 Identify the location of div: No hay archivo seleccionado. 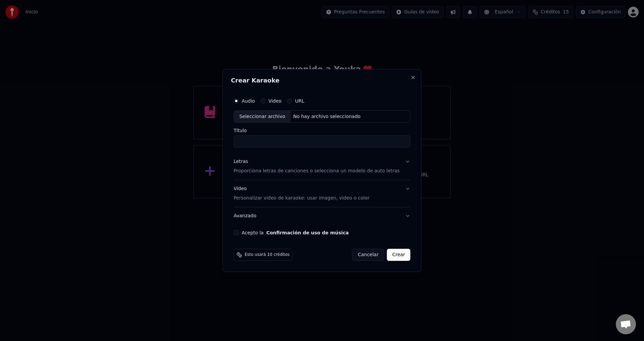
(327, 117).